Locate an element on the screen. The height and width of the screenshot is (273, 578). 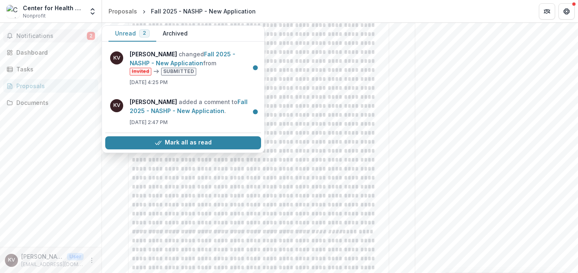
div: Fall 2025 - NASHP - New Application is located at coordinates (203, 11).